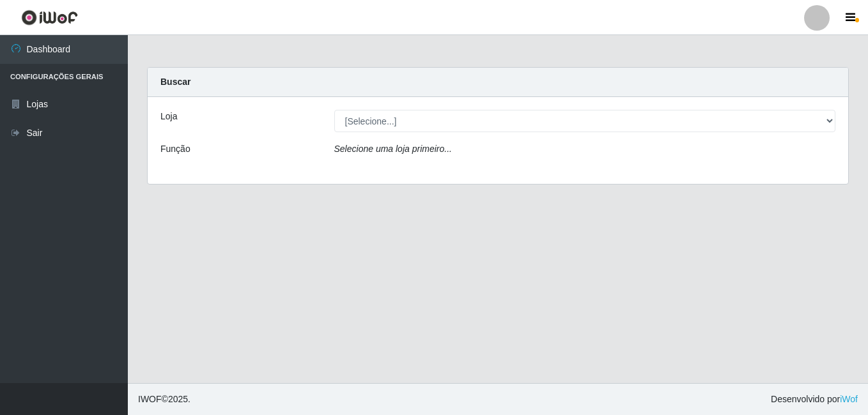 This screenshot has height=415, width=868. I want to click on a: iWof, so click(848, 399).